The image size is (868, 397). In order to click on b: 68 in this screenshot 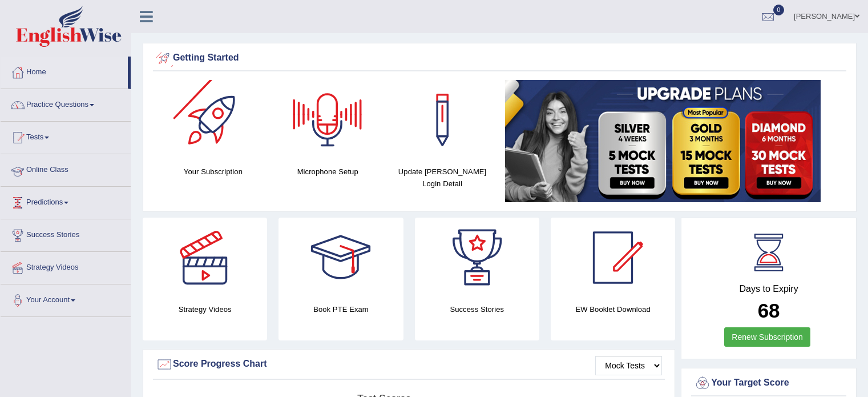, I will do `click(769, 310)`.